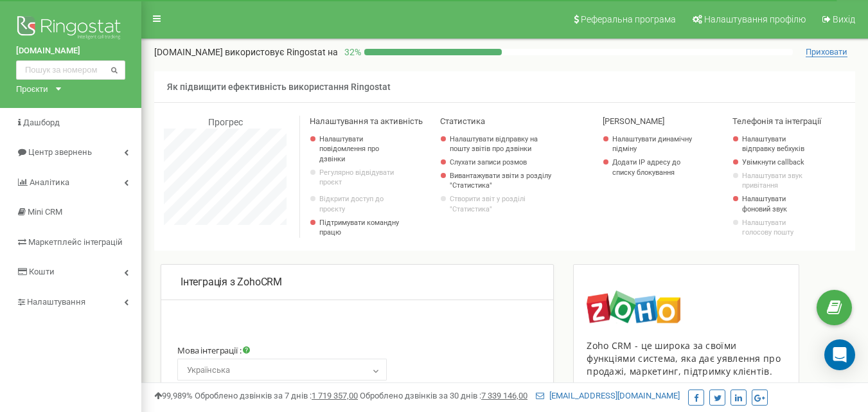  I want to click on p: Регулярно відвідувати проєкт, so click(360, 177).